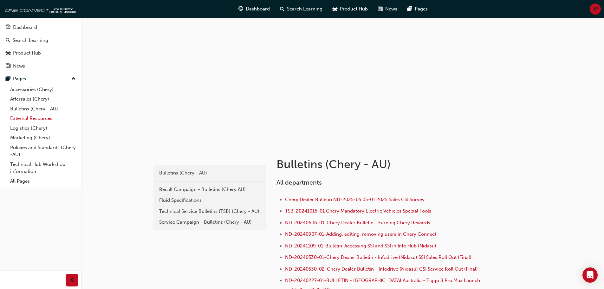 The image size is (604, 289). Describe the element at coordinates (305, 9) in the screenshot. I see `span: Search Learning` at that location.